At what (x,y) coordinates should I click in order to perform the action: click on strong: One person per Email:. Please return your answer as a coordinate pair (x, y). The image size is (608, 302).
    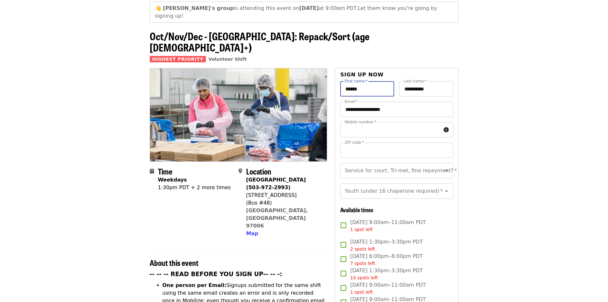
    Looking at the image, I should click on (194, 285).